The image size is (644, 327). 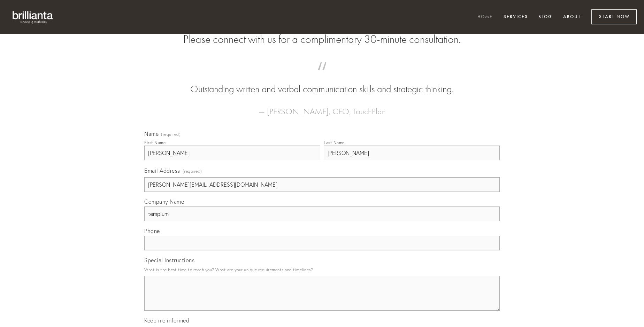 I want to click on a: Services, so click(x=516, y=17).